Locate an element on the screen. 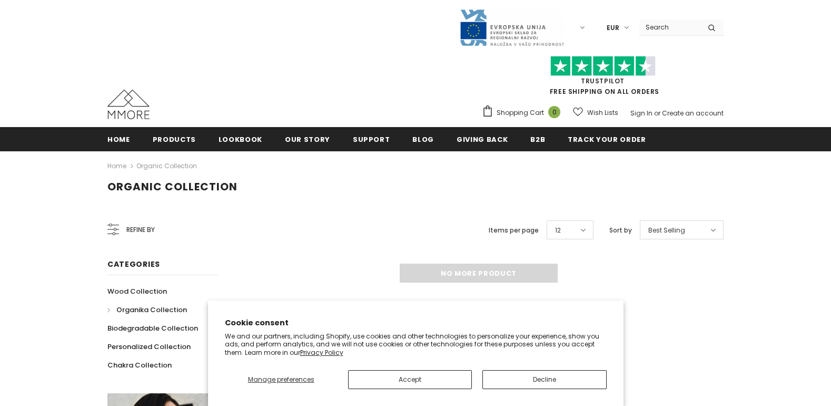 This screenshot has width=831, height=406. span: Refine by is located at coordinates (141, 230).